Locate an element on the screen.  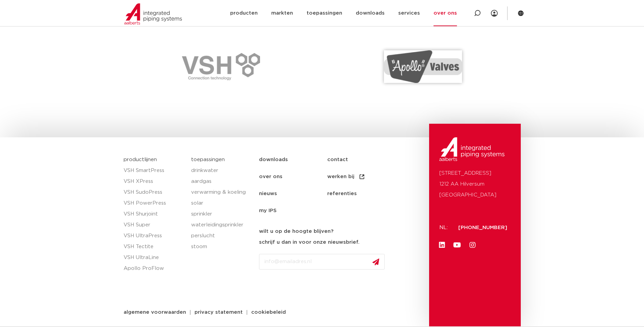
p: NL: is located at coordinates (445, 227).